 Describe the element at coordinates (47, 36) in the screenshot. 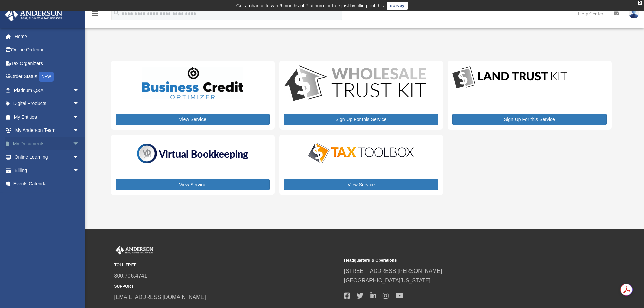

I see `a: Home` at that location.